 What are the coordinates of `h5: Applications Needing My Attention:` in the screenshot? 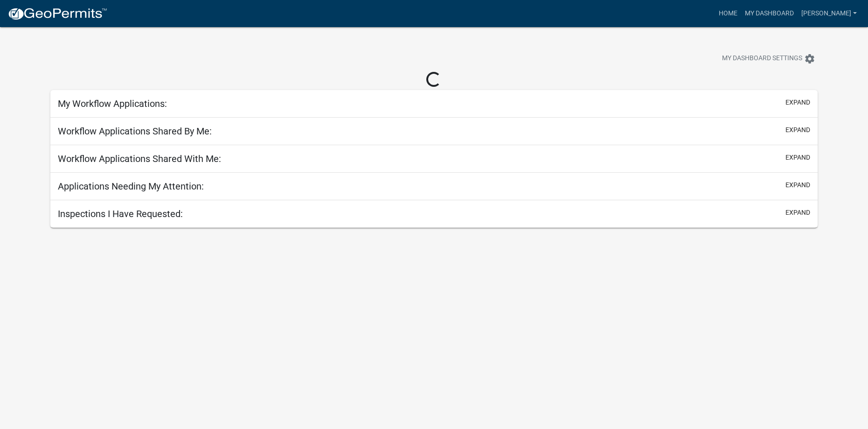 It's located at (131, 186).